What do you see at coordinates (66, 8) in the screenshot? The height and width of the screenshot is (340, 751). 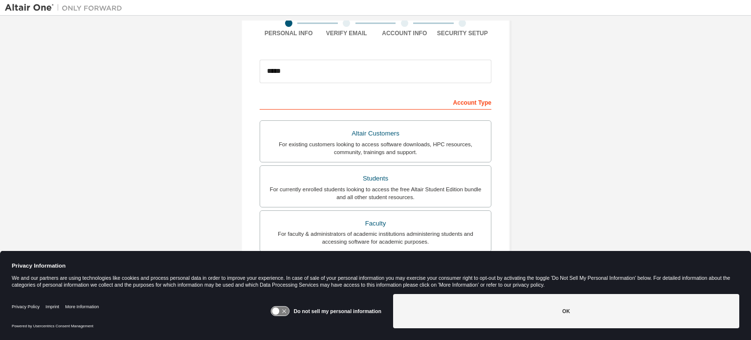 I see `img: Altair One` at bounding box center [66, 8].